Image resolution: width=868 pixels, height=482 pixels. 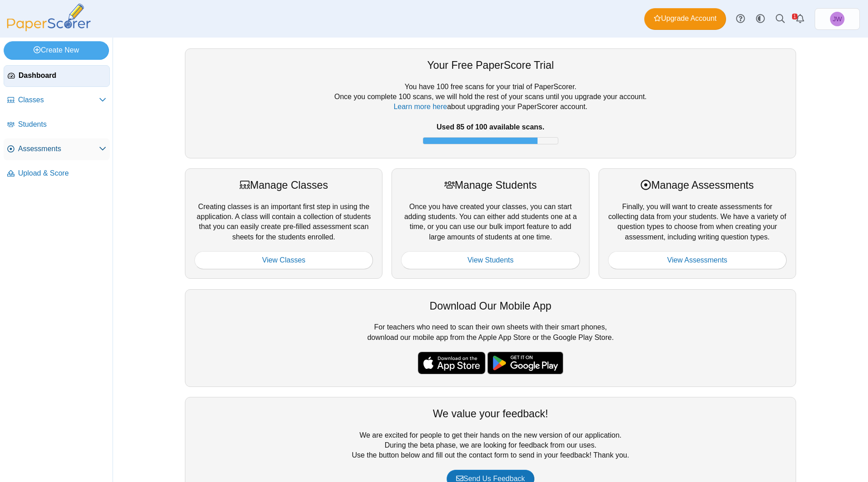 What do you see at coordinates (57, 149) in the screenshot?
I see `a: Assessments` at bounding box center [57, 149].